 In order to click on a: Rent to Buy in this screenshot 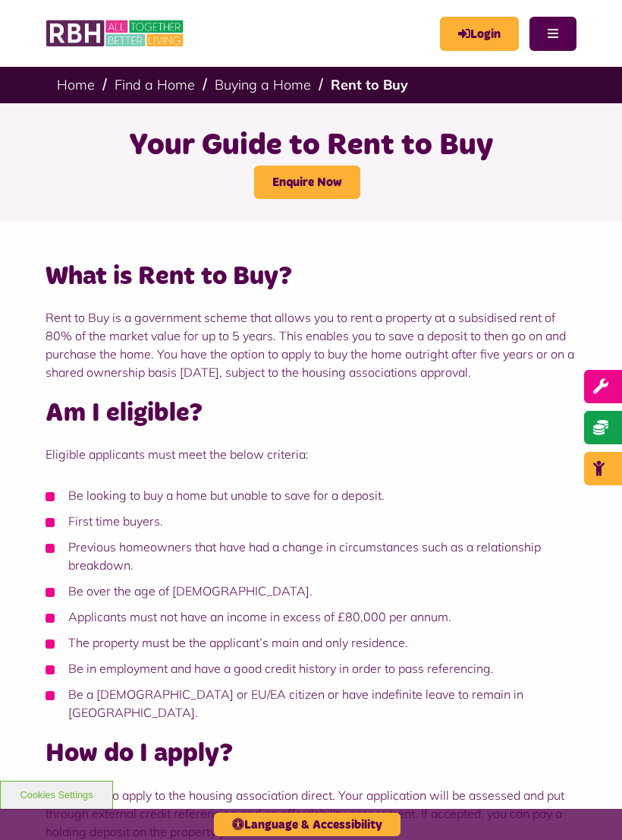, I will do `click(369, 85)`.